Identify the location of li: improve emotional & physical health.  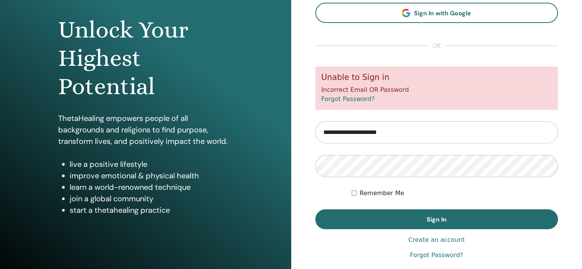
(151, 176).